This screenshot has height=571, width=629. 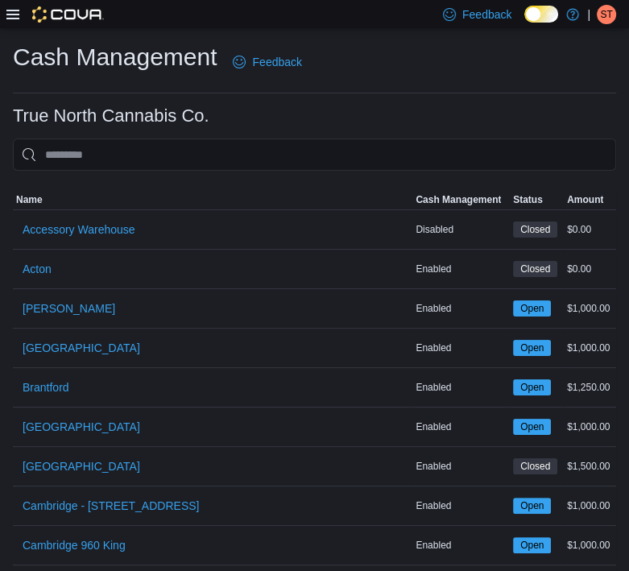 I want to click on span: Accessory Warehouse, so click(x=79, y=230).